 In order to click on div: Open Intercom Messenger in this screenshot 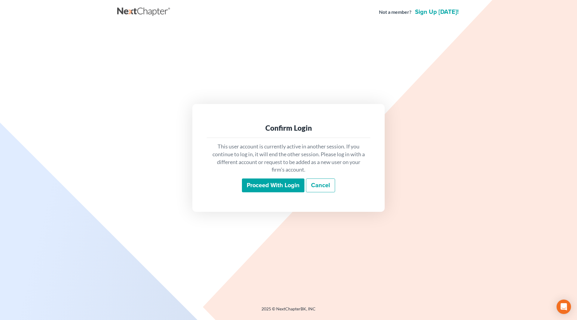, I will do `click(564, 307)`.